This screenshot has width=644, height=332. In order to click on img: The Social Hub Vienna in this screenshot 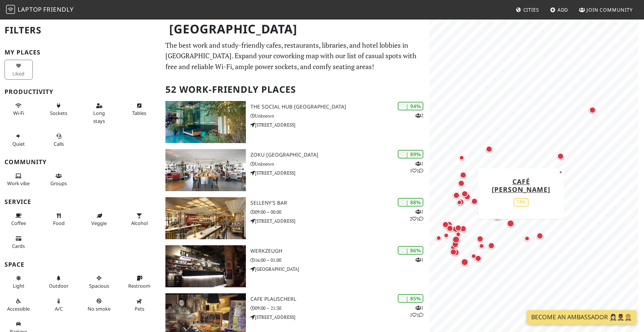, I will do `click(206, 122)`.